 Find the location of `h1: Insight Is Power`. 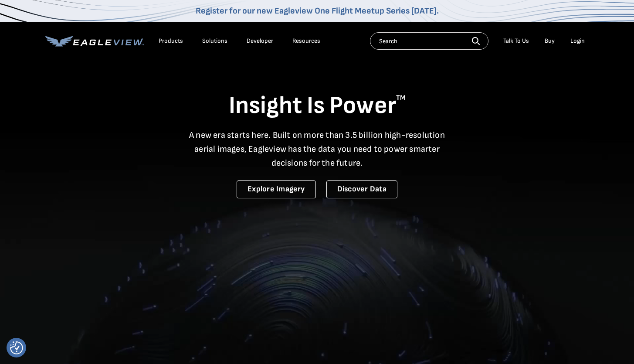

h1: Insight Is Power is located at coordinates (317, 106).